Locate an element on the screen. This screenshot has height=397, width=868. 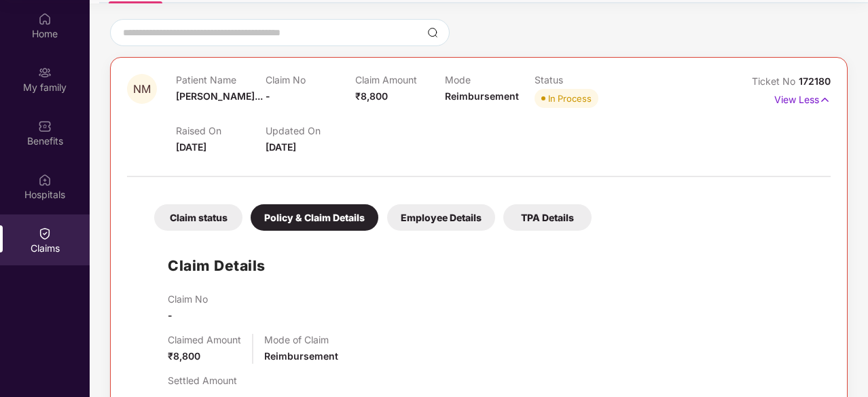
img: svg+xml;base64,PHN2ZyBpZD0iQ2xhaW0iIHhtbG5zPSJodHRwOi8vd3d3LnczLm9yZy8yMDAwL3N2ZyIgd2lkdGg9IjIwIi... is located at coordinates (45, 233).